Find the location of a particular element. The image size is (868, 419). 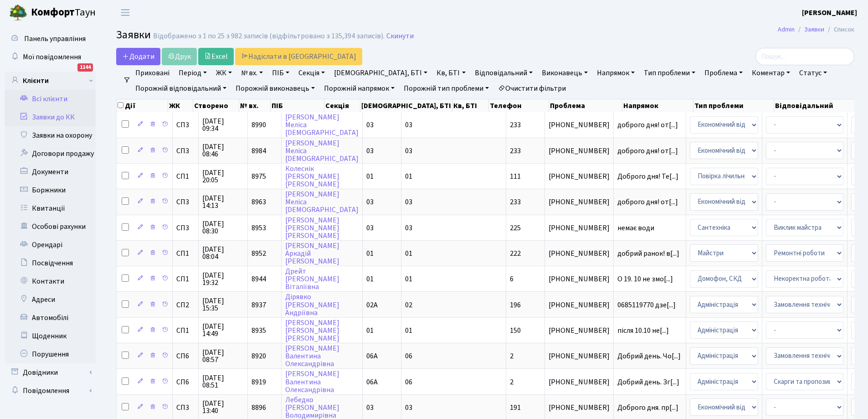

span: 0685119770 дзе[...] is located at coordinates (647, 305).